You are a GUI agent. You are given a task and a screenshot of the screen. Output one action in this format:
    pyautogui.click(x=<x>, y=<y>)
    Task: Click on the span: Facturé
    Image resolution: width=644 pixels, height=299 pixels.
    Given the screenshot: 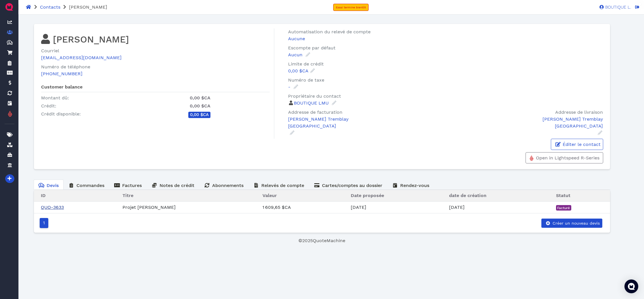 What is the action you would take?
    pyautogui.click(x=563, y=208)
    